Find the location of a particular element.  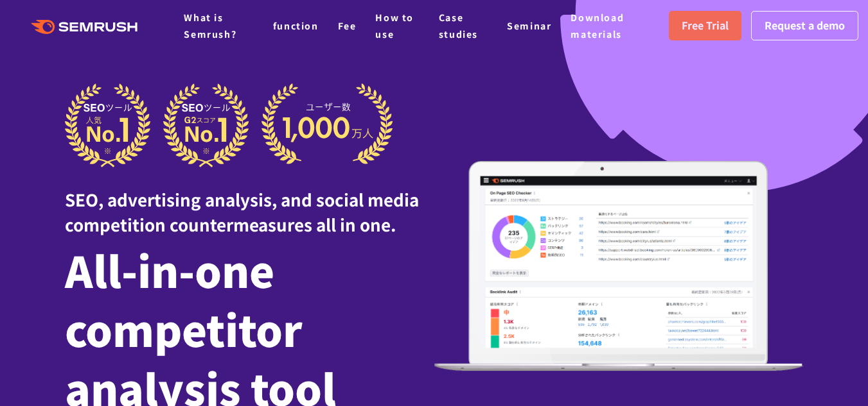

font: Fee is located at coordinates (347, 26).